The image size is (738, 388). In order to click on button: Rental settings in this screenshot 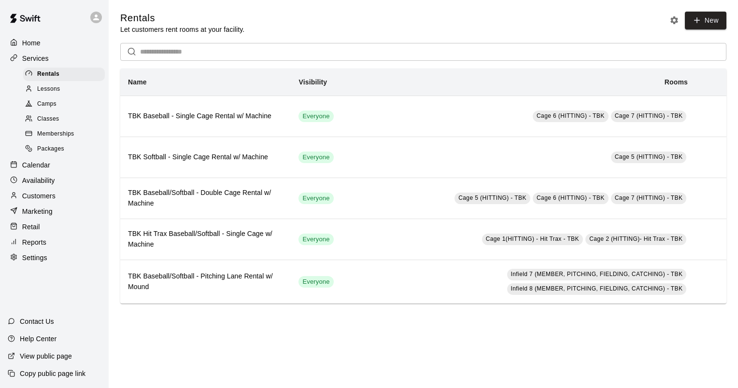, I will do `click(674, 20)`.